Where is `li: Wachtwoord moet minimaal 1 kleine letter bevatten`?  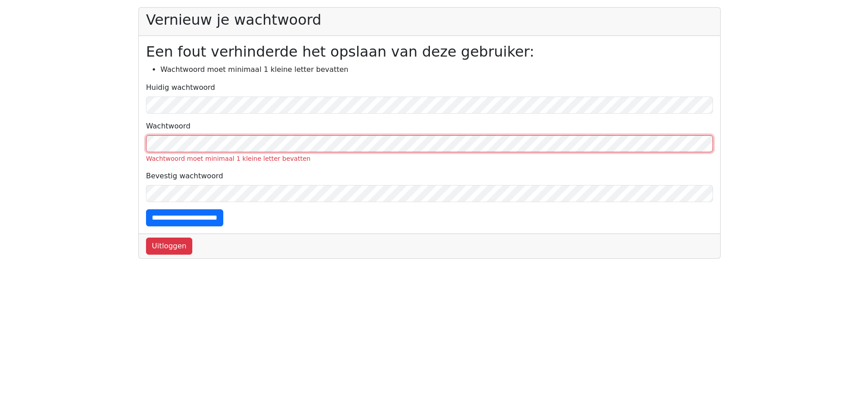 li: Wachtwoord moet minimaal 1 kleine letter bevatten is located at coordinates (437, 70).